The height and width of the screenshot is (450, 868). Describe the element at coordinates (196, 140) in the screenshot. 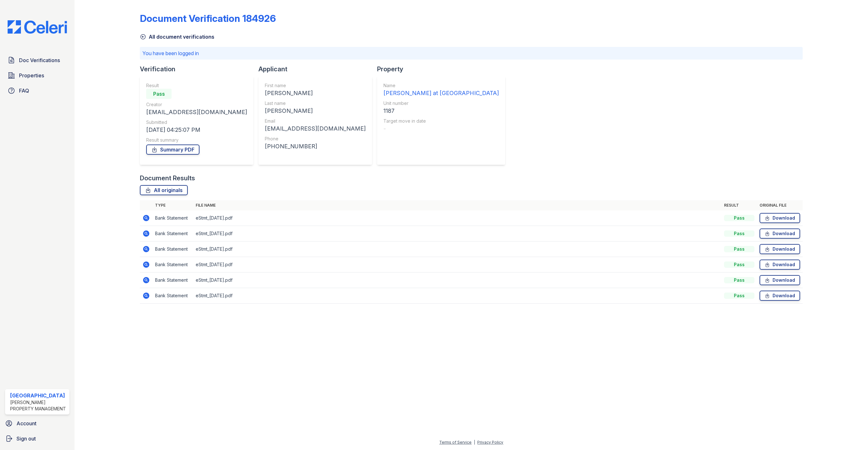

I see `div: Result summary` at that location.